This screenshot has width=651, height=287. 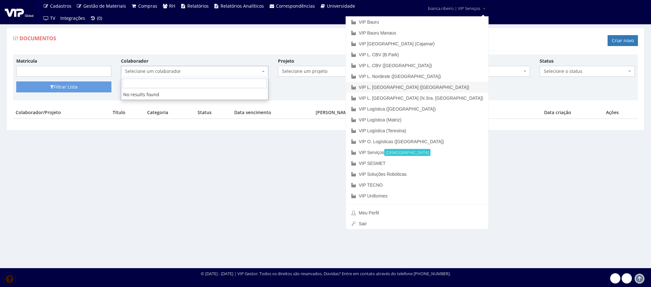 What do you see at coordinates (38, 38) in the screenshot?
I see `span: Documentos` at bounding box center [38, 38].